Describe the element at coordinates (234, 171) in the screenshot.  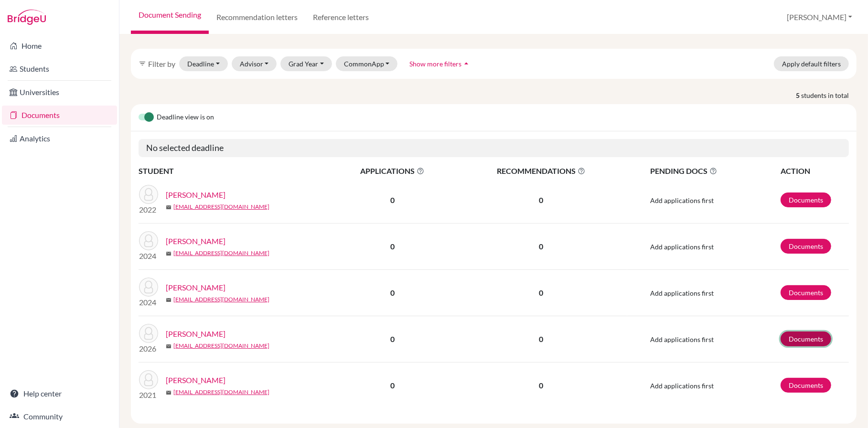
I see `th: STUDENT` at that location.